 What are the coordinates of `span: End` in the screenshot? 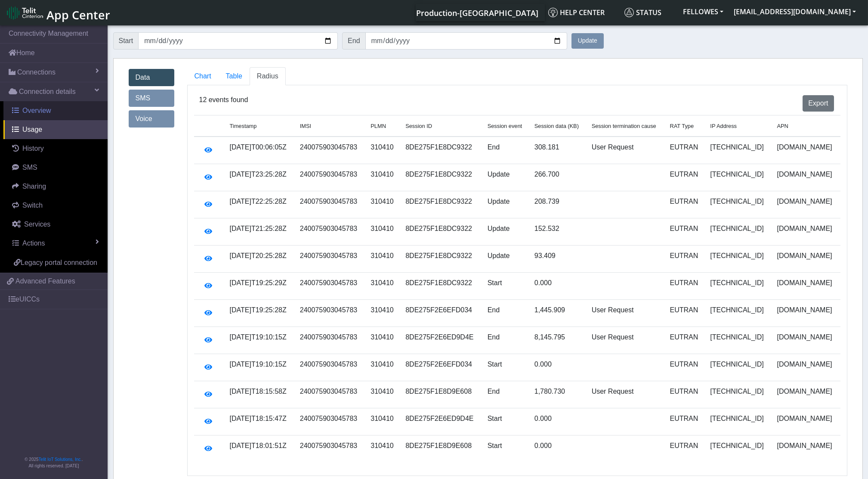 It's located at (354, 41).